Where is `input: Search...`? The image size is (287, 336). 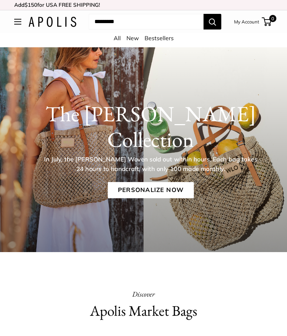 input: Search... is located at coordinates (146, 22).